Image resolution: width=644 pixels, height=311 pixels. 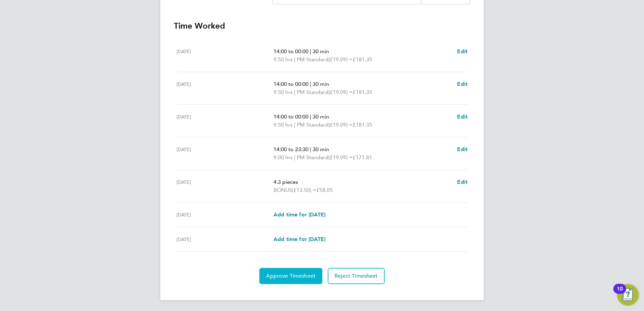 What do you see at coordinates (619, 293) in the screenshot?
I see `div: 10` at bounding box center [619, 293].